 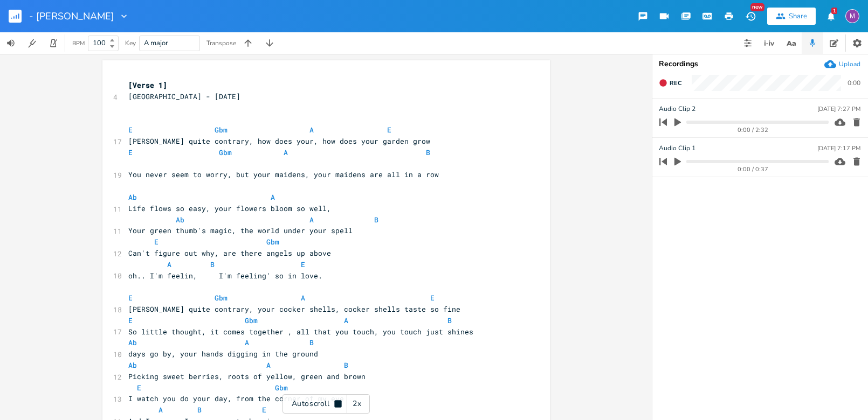 I want to click on span: A major, so click(x=156, y=43).